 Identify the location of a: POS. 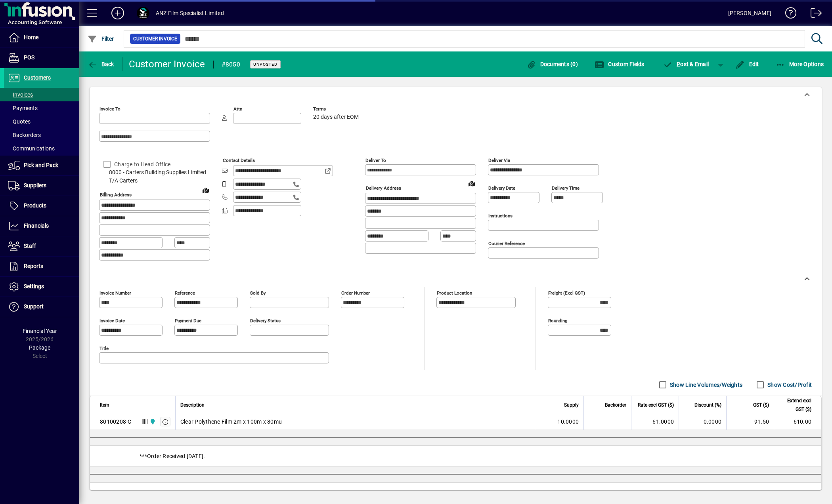
(42, 58).